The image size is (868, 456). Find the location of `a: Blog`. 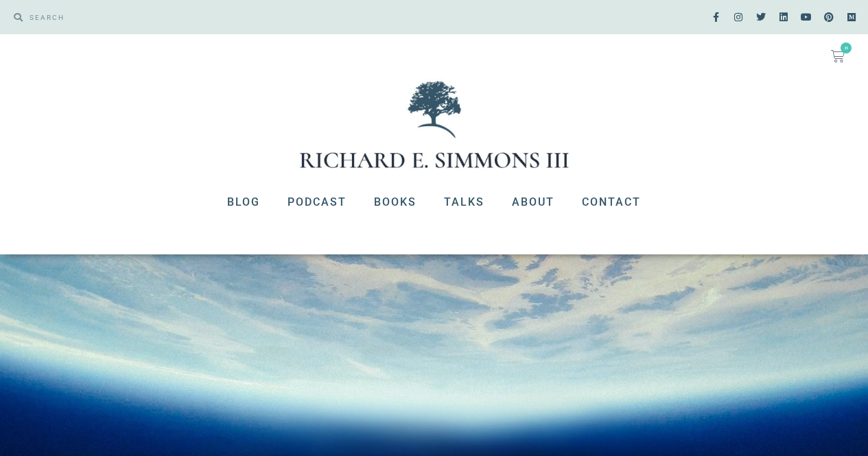

a: Blog is located at coordinates (244, 202).